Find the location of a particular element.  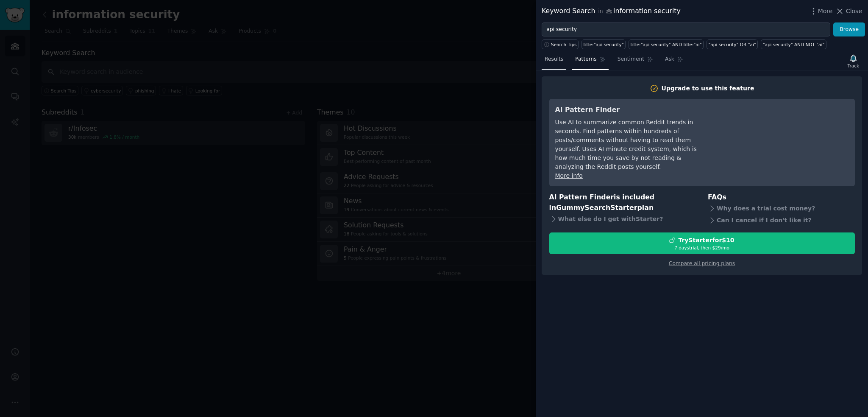

div: Upgrade to use this feature is located at coordinates (708, 88).